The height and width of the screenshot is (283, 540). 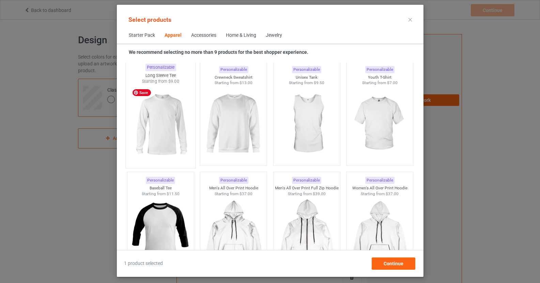 I want to click on span: $9.50, so click(x=319, y=83).